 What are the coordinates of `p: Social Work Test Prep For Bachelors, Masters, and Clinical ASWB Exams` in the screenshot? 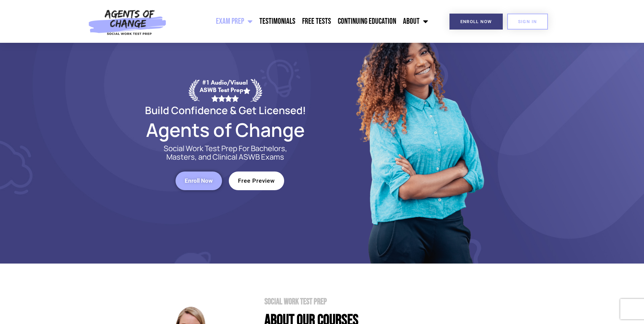 It's located at (226, 153).